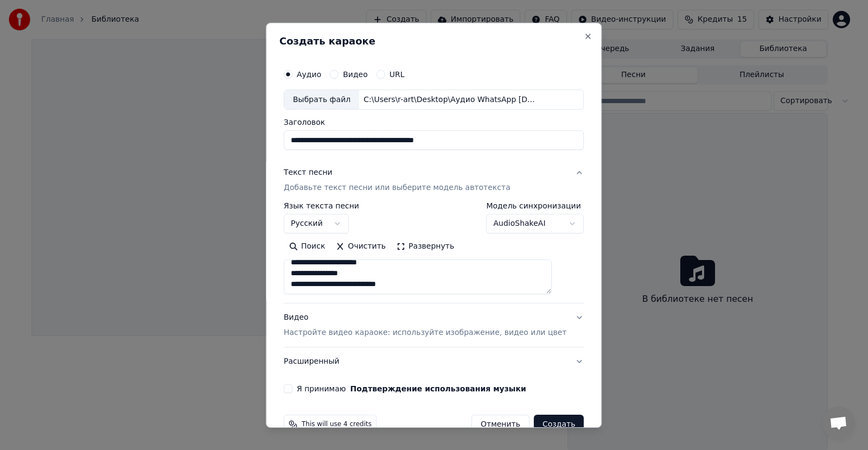 This screenshot has width=868, height=450. What do you see at coordinates (411, 388) in the screenshot?
I see `label: Я принимаю` at bounding box center [411, 388].